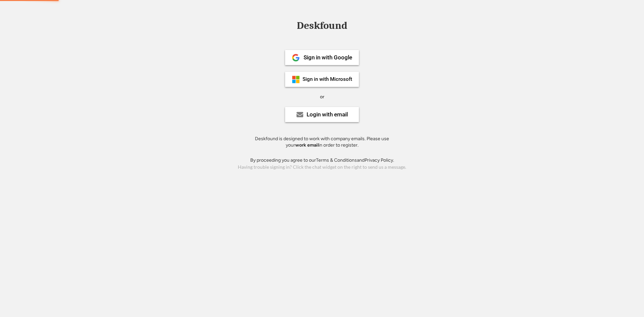 This screenshot has width=644, height=317. I want to click on div: Sign in with Microsoft, so click(327, 79).